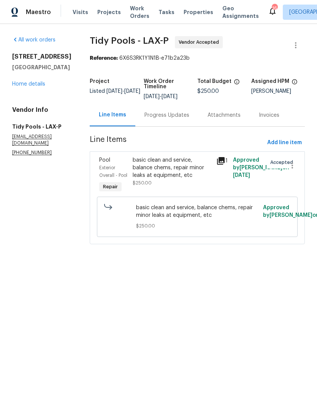  What do you see at coordinates (29, 84) in the screenshot?
I see `a: Home details` at bounding box center [29, 84].